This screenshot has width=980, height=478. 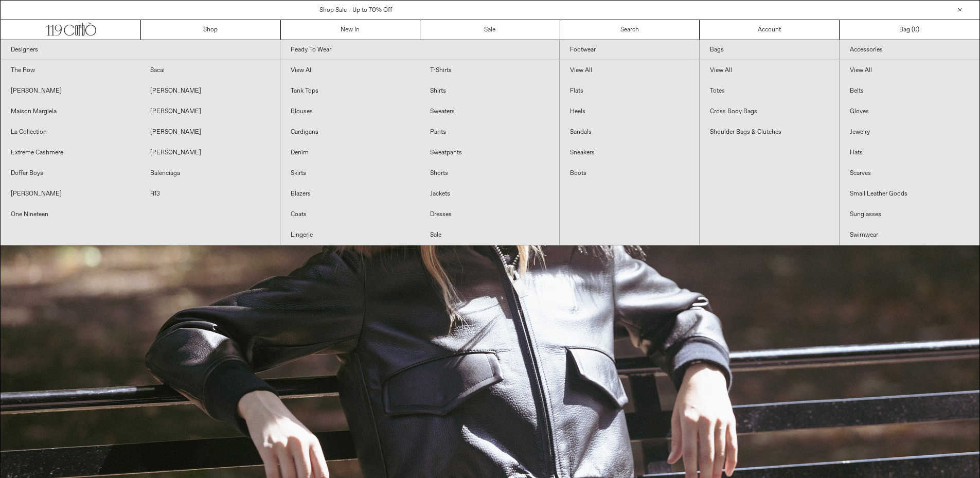 I want to click on a: Totes, so click(x=769, y=91).